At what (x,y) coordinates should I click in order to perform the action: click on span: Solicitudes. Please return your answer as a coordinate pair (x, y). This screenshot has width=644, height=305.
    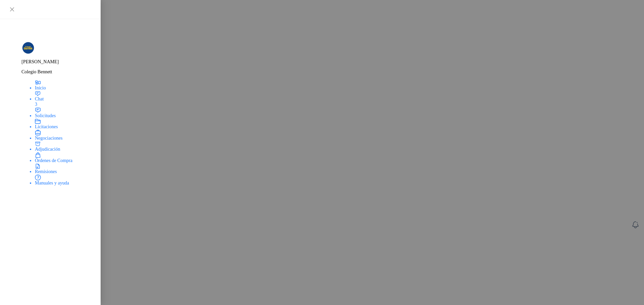
    Looking at the image, I should click on (45, 116).